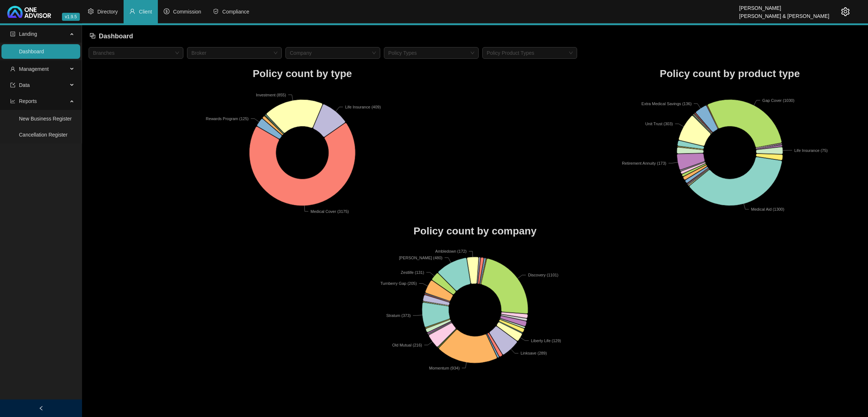 Image resolution: width=868 pixels, height=417 pixels. Describe the element at coordinates (644, 163) in the screenshot. I see `text: Retirement Annuity (173)` at that location.